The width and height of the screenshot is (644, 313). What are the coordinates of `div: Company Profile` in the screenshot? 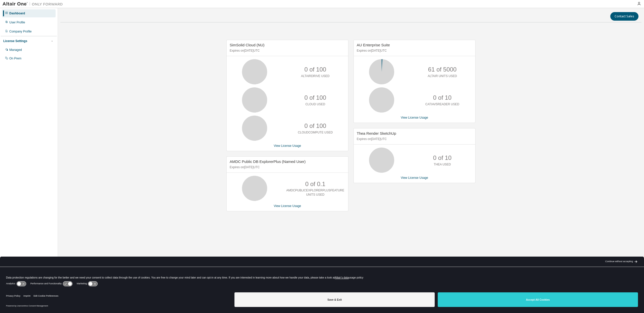 It's located at (20, 31).